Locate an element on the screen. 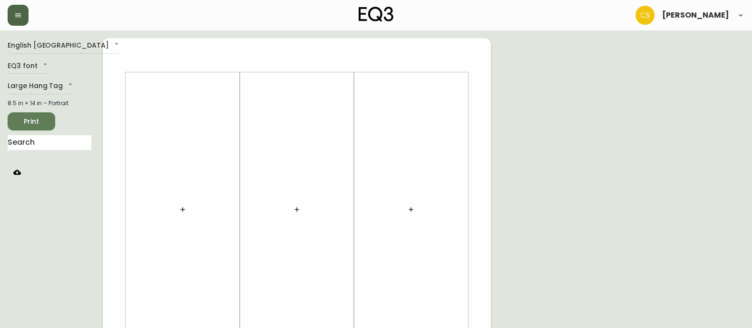  span: Print is located at coordinates (31, 121).